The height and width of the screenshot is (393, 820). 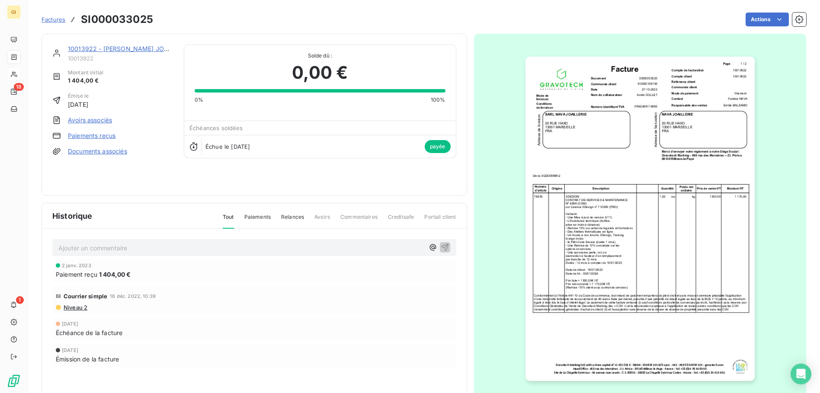 I want to click on span: Niveau 2, so click(x=75, y=307).